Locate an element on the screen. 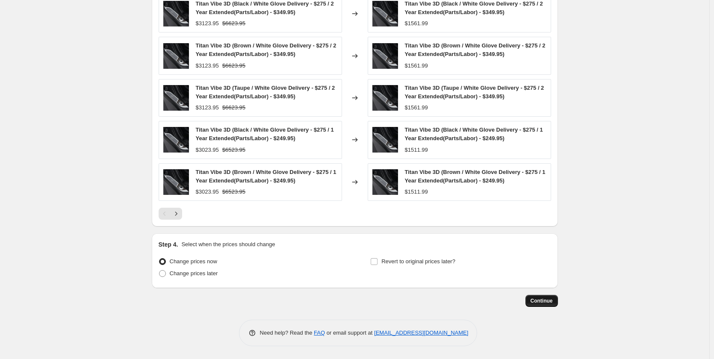 Image resolution: width=714 pixels, height=359 pixels. p: Select when the prices should change is located at coordinates (228, 245).